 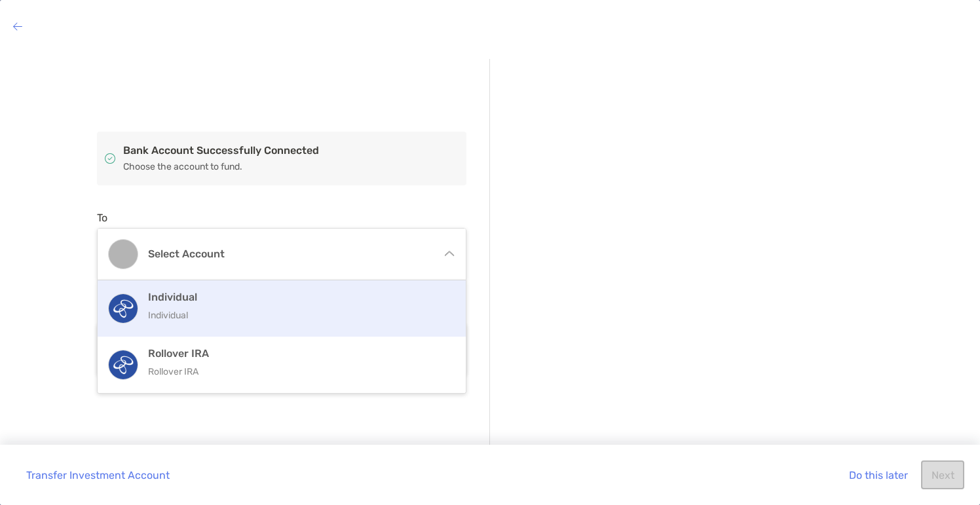 I want to click on label: To, so click(x=102, y=217).